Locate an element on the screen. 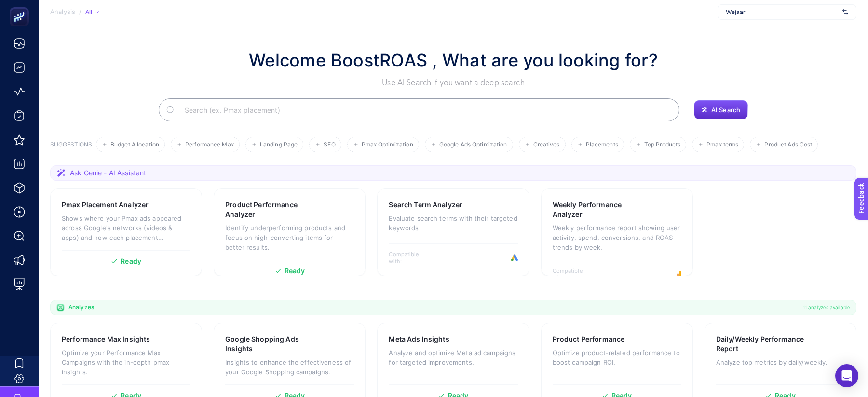  h1: Welcome BoostROAS , What are you looking for? is located at coordinates (454, 61).